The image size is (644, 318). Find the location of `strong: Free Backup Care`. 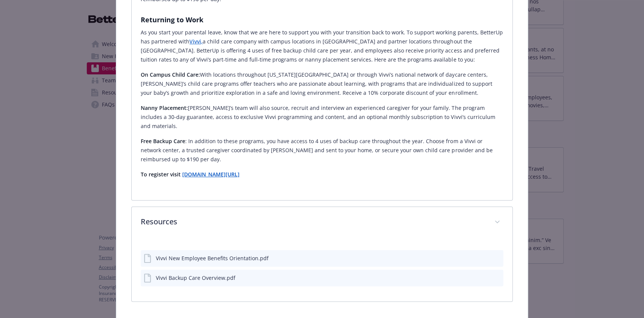

strong: Free Backup Care is located at coordinates (163, 141).